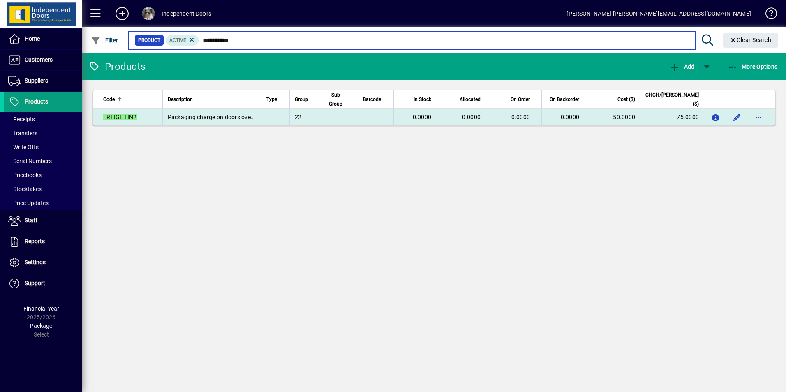 Image resolution: width=786 pixels, height=392 pixels. Describe the element at coordinates (43, 81) in the screenshot. I see `a: Suppliers` at that location.